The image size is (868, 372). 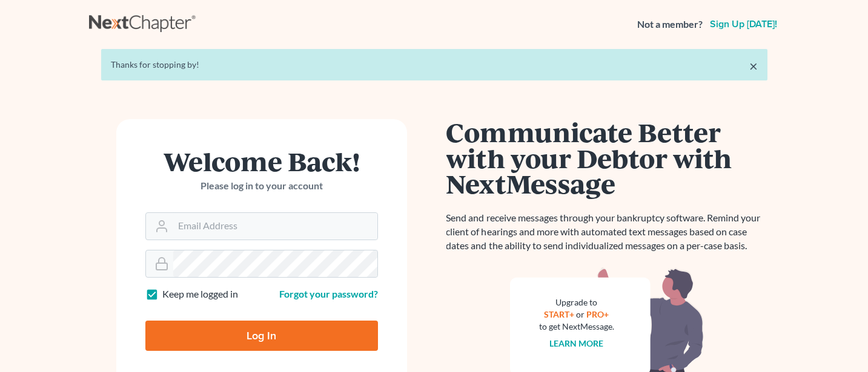 I want to click on p: Send and receive messages through your bankruptcy software. Remind your client of hearings and mo..., so click(x=607, y=232).